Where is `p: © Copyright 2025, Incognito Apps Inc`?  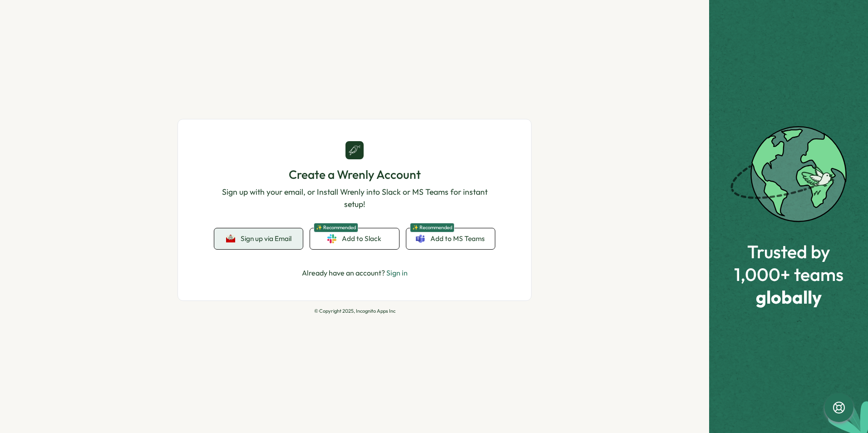 p: © Copyright 2025, Incognito Apps Inc is located at coordinates (355, 311).